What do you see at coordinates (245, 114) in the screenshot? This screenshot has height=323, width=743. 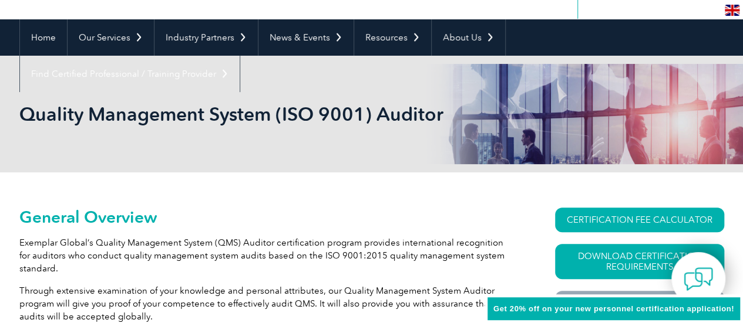 I see `h1: Quality Management System (ISO 9001) Auditor` at bounding box center [245, 114].